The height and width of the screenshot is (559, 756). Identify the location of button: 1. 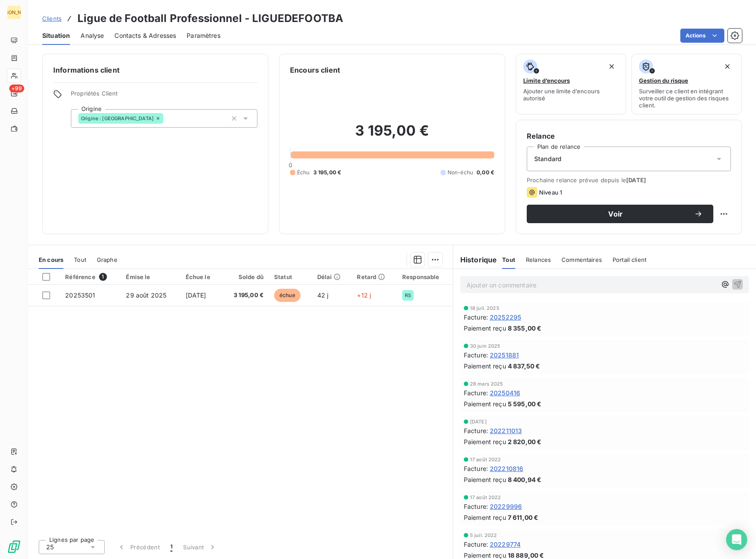
(171, 547).